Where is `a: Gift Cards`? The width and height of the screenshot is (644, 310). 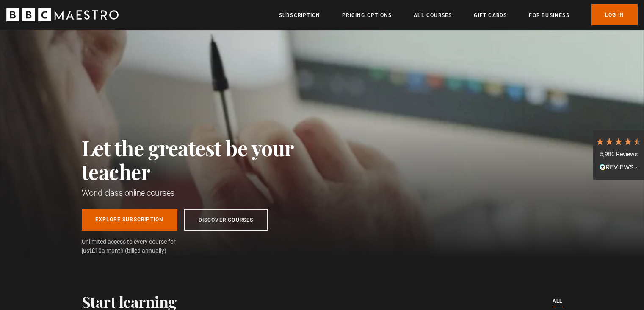
a: Gift Cards is located at coordinates (491, 15).